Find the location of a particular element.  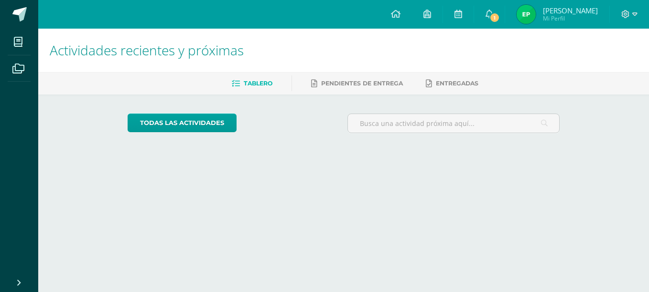

span: Mi Perfil is located at coordinates (570, 18).